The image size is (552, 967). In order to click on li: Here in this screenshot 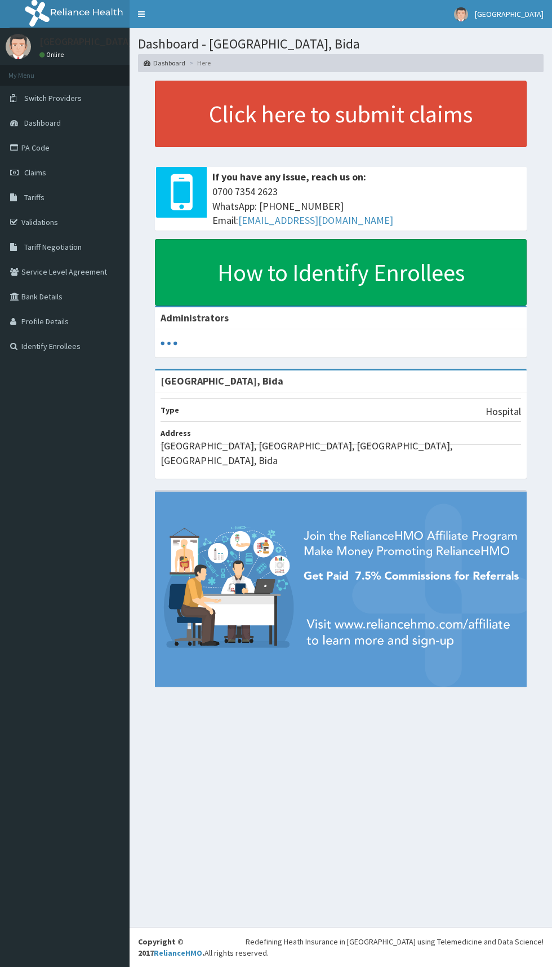, I will do `click(198, 63)`.